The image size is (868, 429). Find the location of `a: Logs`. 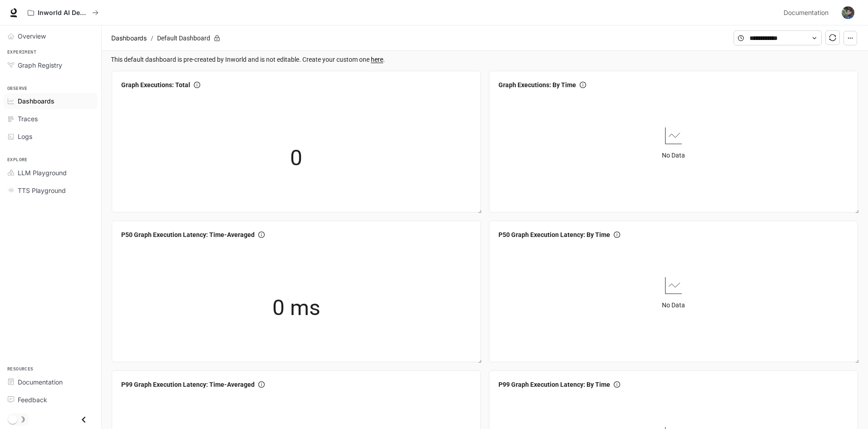

a: Logs is located at coordinates (51, 136).